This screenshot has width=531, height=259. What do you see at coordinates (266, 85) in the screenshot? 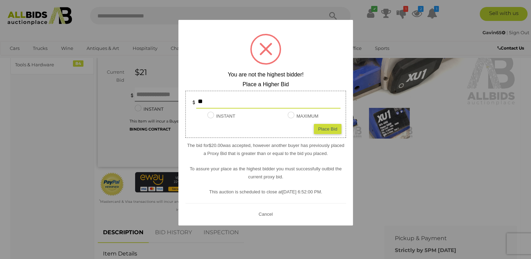
I see `h2: Place a Higher Bid` at bounding box center [266, 85].